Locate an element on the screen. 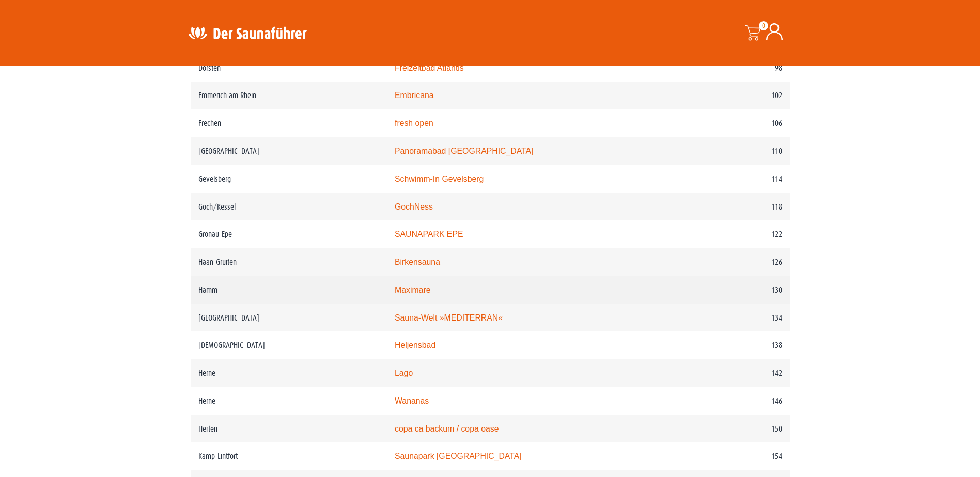 This screenshot has height=477, width=980. td: 98 is located at coordinates (736, 68).